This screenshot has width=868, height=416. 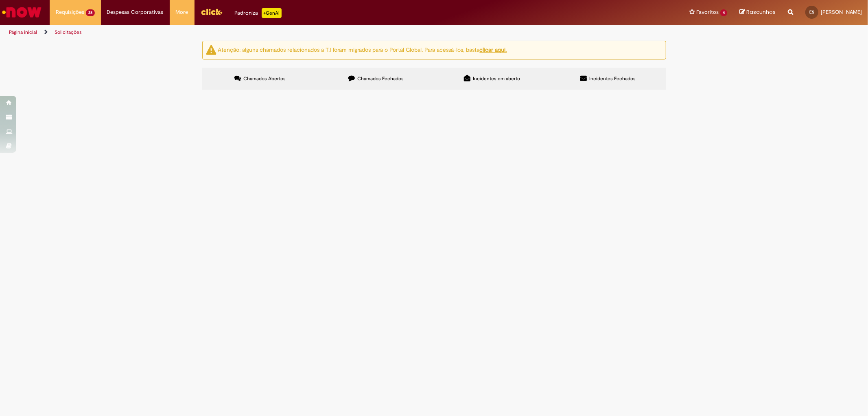 I want to click on span: Chamados Abertos, so click(x=265, y=78).